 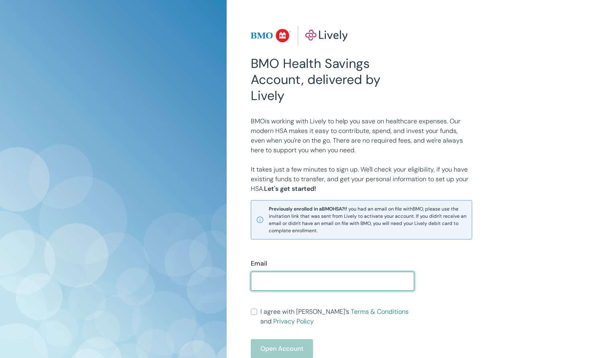 I want to click on img: Lively, so click(x=299, y=36).